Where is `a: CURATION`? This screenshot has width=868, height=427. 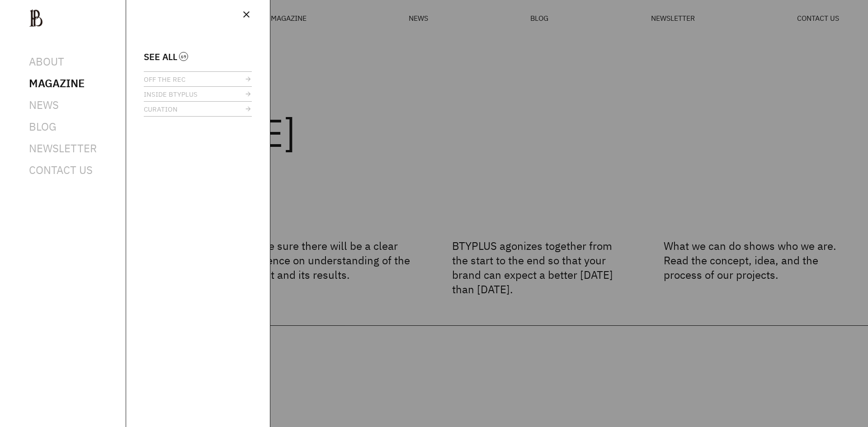 a: CURATION is located at coordinates (198, 109).